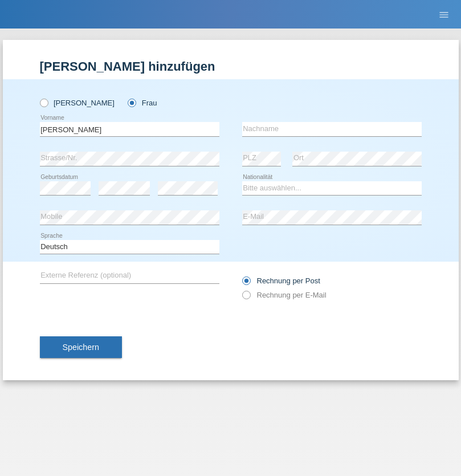 This screenshot has width=461, height=476. I want to click on a: menu, so click(444, 14).